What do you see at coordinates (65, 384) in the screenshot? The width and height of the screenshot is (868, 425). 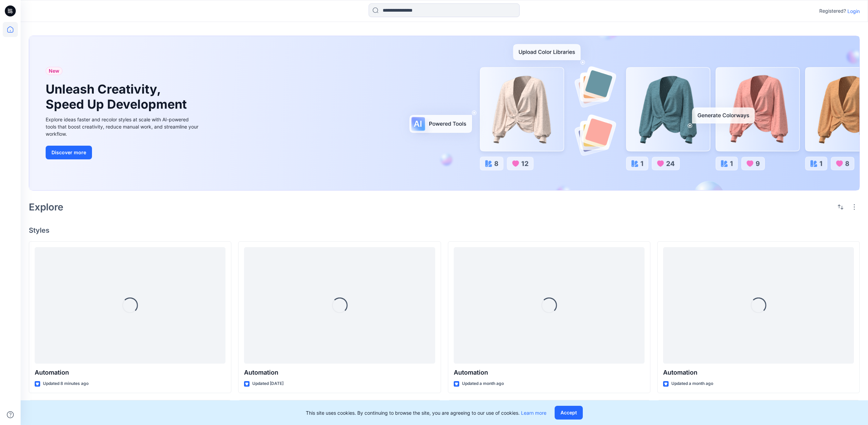 I see `p: Updated 8 minutes ago` at bounding box center [65, 384].